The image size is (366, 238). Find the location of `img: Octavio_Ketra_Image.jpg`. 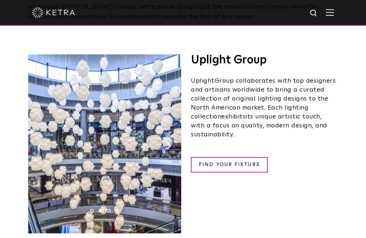

img: Octavio_Ketra_Image.jpg is located at coordinates (105, 144).